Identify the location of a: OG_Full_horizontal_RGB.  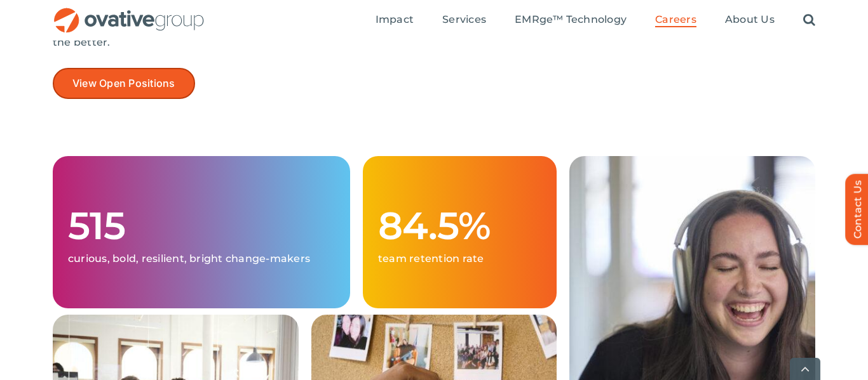
(129, 12).